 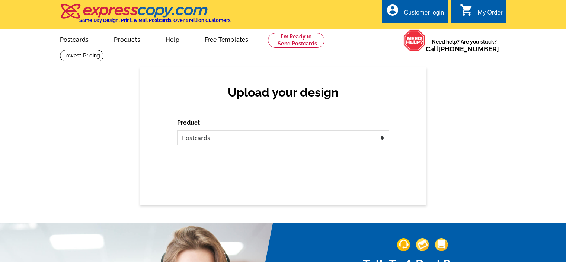 I want to click on a: account_circle Customer login, so click(x=415, y=13).